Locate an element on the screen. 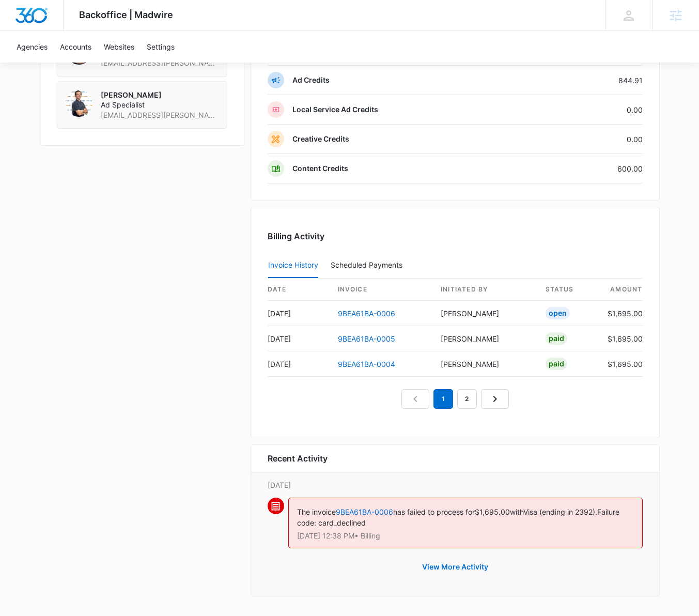 The image size is (699, 616). span: with is located at coordinates (517, 512).